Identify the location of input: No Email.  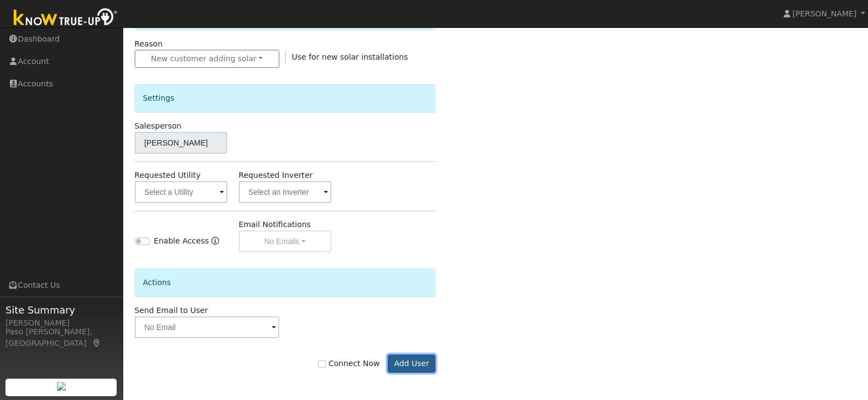
(207, 328).